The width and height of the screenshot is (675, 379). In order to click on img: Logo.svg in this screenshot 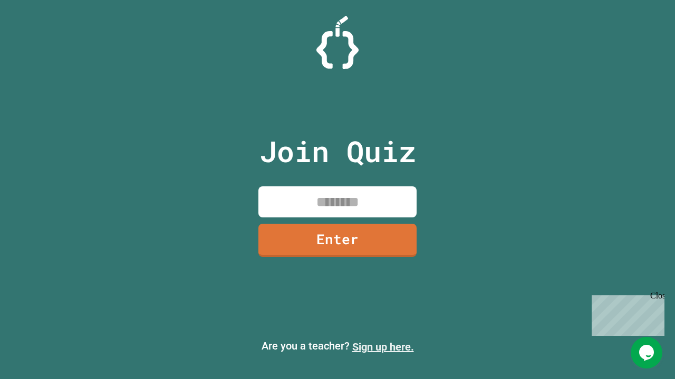, I will do `click(337, 42)`.